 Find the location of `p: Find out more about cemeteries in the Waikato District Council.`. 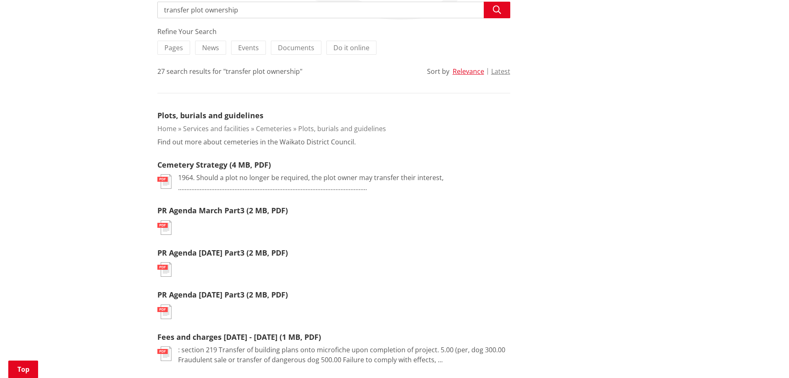

p: Find out more about cemeteries in the Waikato District Council. is located at coordinates (257, 142).